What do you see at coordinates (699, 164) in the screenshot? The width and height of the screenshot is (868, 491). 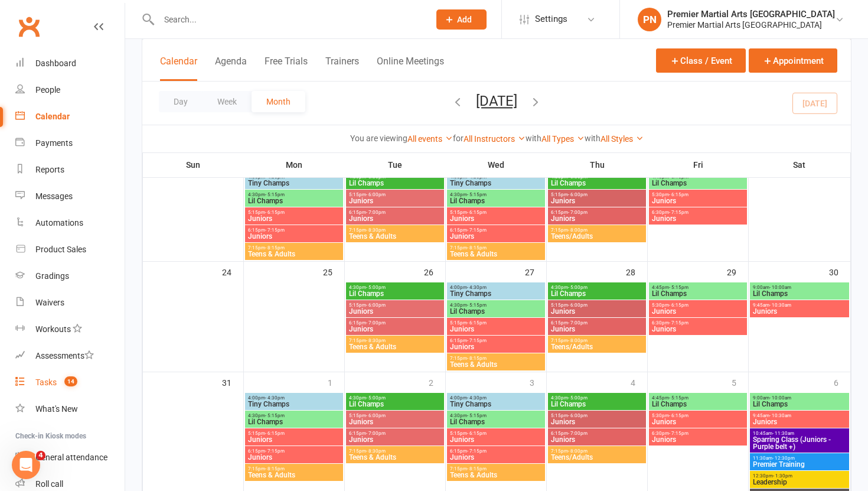 I see `th: Fri` at bounding box center [699, 164].